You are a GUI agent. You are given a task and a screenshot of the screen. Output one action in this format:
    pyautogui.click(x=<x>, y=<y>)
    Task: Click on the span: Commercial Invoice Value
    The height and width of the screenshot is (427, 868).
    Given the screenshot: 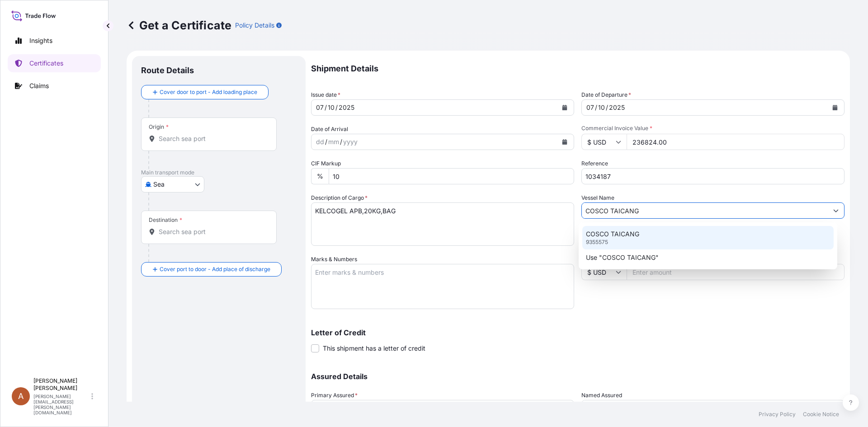 What is the action you would take?
    pyautogui.click(x=713, y=129)
    